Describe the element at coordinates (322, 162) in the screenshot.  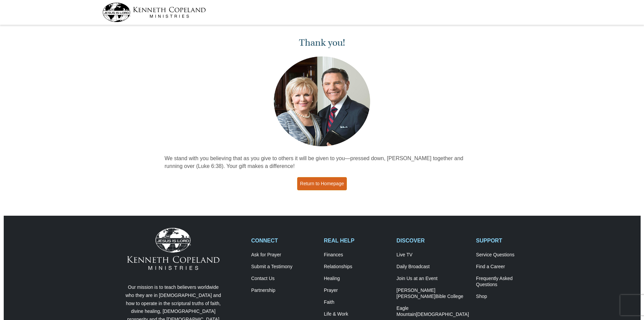
I see `p: We stand with you believing that as you give to others it will be given to you—pressed down, [PER...` at that location.